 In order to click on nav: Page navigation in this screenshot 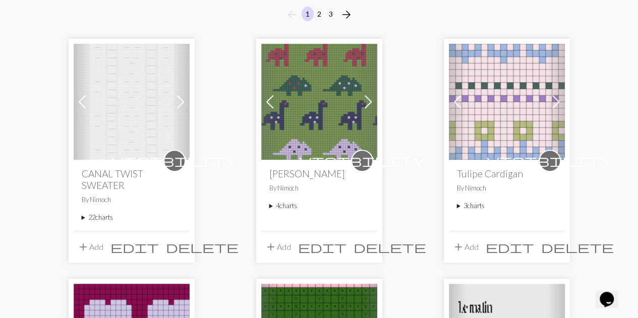, I will do `click(319, 15)`.